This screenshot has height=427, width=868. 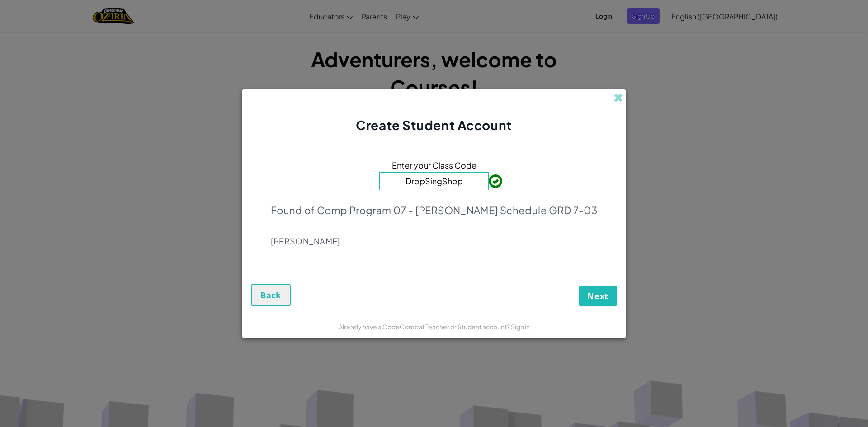 What do you see at coordinates (271, 295) in the screenshot?
I see `span: Back` at bounding box center [271, 295].